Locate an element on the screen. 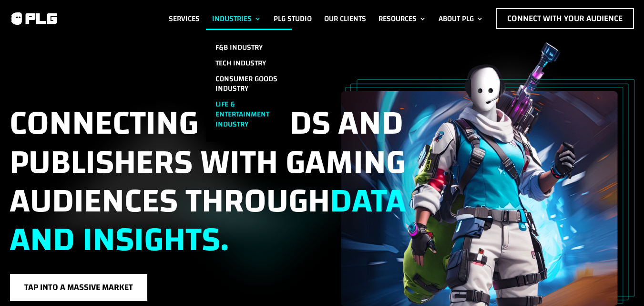  a: Consumer Goods Industry is located at coordinates (249, 84).